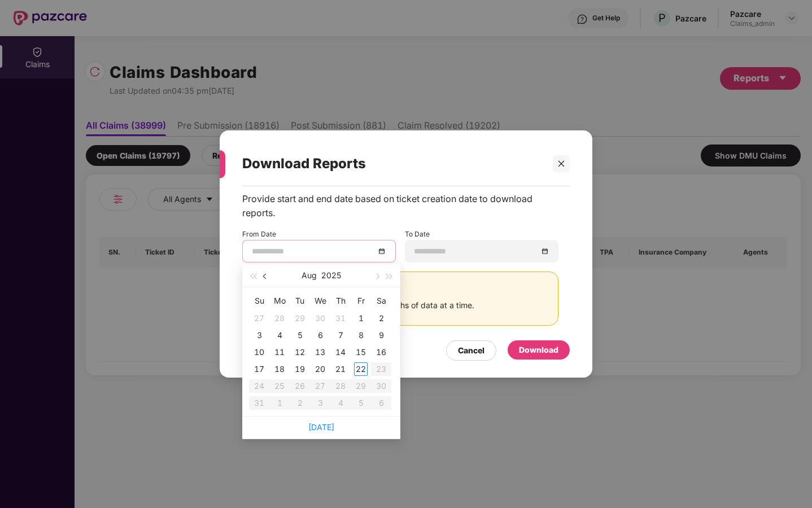  What do you see at coordinates (280, 353) in the screenshot?
I see `td: 2025-08-11` at bounding box center [280, 353].